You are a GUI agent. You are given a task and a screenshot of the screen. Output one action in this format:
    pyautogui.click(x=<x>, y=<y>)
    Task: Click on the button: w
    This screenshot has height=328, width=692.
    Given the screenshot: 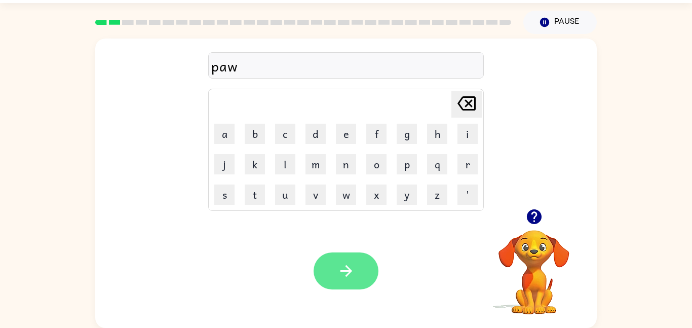 What is the action you would take?
    pyautogui.click(x=346, y=194)
    